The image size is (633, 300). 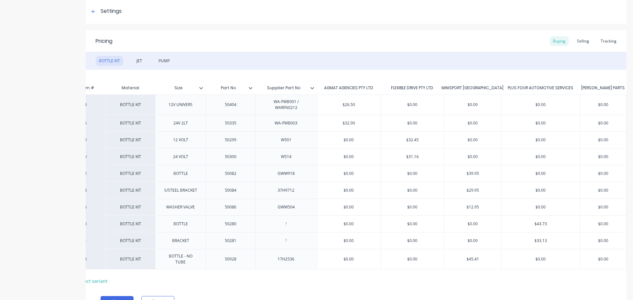 I want to click on div: Part No, so click(x=231, y=88).